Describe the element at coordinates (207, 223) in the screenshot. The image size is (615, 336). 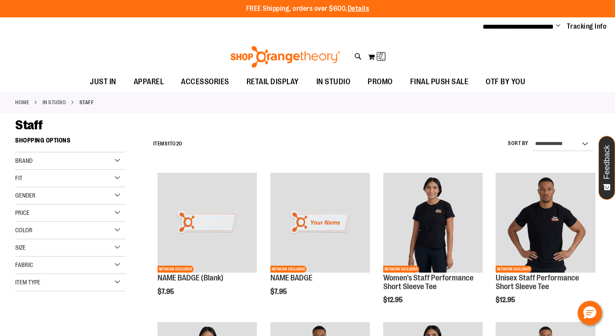
I see `a: NAME BADGE (Blank)NETWORK EXCLUSIVE` at that location.